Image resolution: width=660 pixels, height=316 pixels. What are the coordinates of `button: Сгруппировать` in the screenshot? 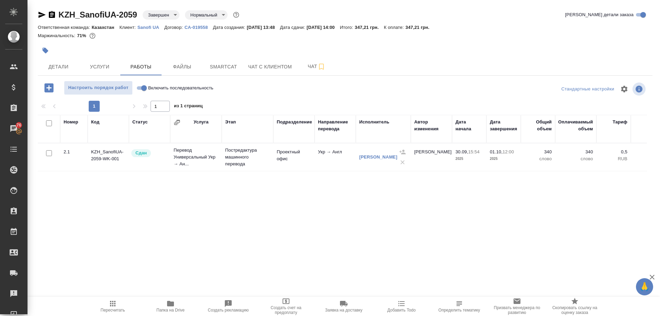 It's located at (177, 122).